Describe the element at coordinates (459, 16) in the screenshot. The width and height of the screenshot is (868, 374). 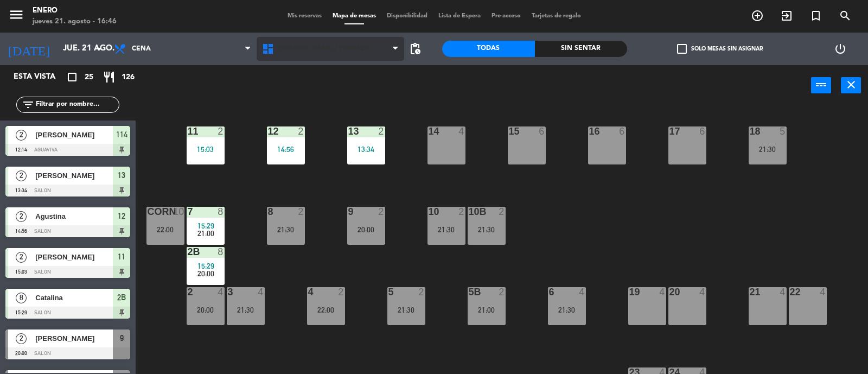
I see `span: Lista de Espera` at that location.